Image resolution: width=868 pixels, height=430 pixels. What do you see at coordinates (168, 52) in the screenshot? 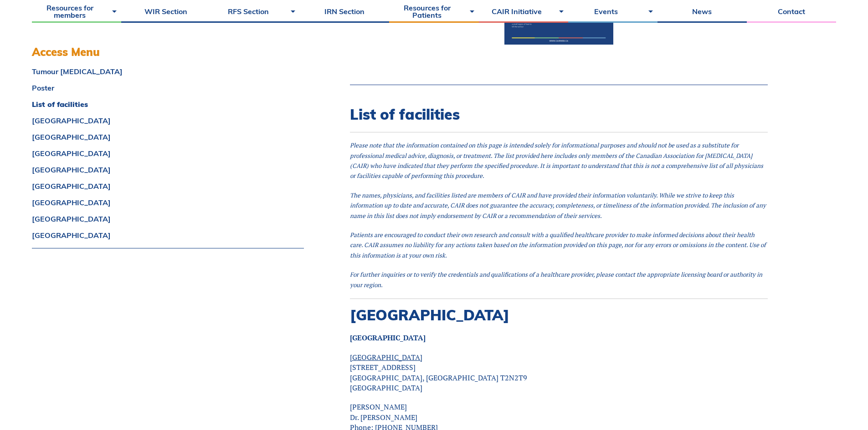
I see `h3: Access Menu` at bounding box center [168, 52].